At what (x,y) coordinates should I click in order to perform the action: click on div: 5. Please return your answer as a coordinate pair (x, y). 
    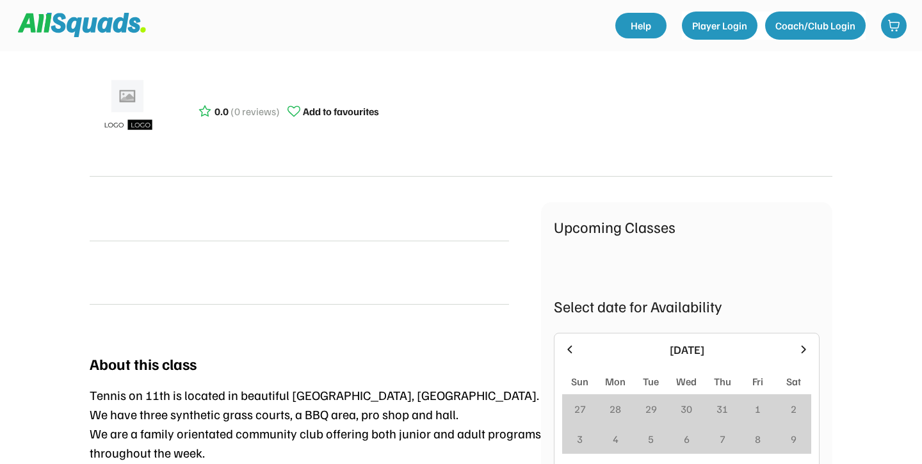
    Looking at the image, I should click on (650, 439).